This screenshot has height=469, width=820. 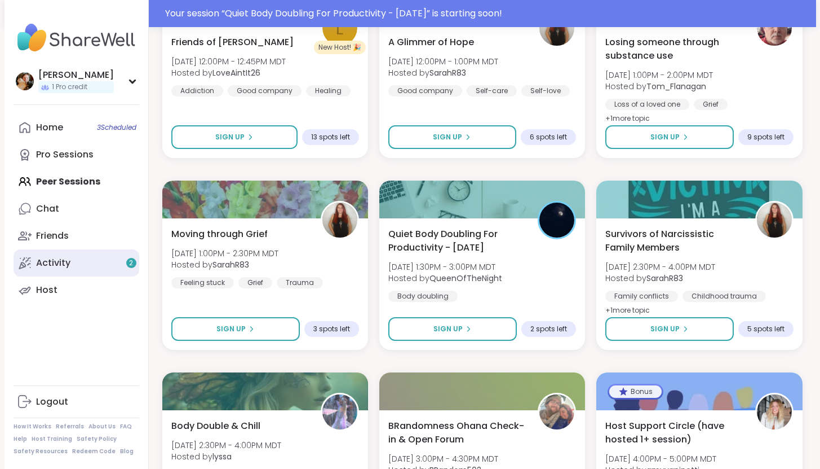 What do you see at coordinates (492, 91) in the screenshot?
I see `div: Self-care` at bounding box center [492, 91].